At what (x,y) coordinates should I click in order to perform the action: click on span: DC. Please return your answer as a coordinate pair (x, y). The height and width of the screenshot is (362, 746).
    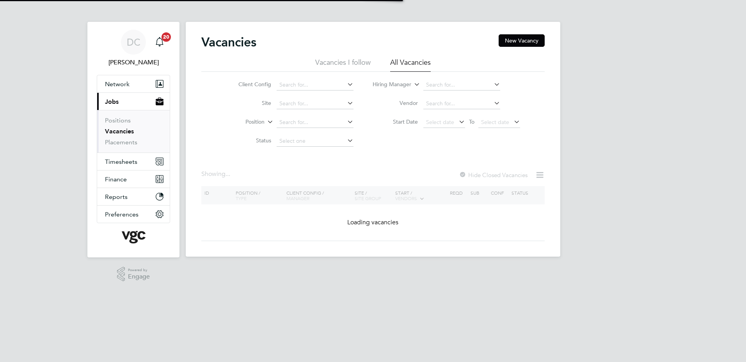
    Looking at the image, I should click on (133, 42).